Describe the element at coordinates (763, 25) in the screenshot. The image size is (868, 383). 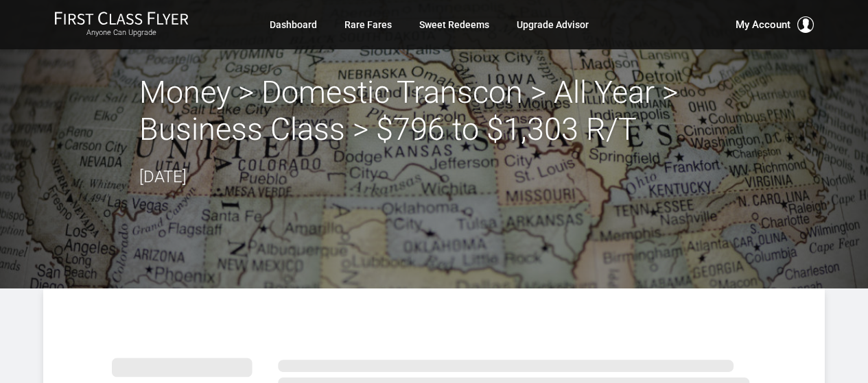
I see `span: My Account` at that location.